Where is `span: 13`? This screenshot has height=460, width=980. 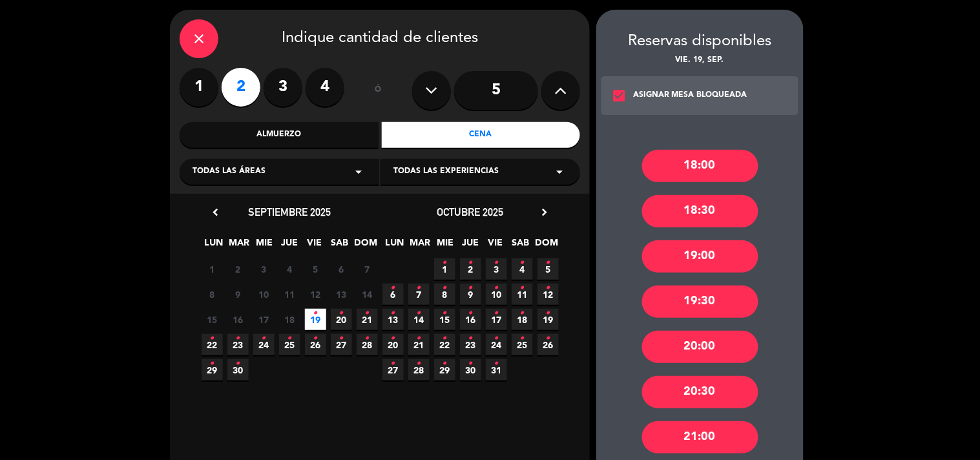 span: 13 is located at coordinates (341, 294).